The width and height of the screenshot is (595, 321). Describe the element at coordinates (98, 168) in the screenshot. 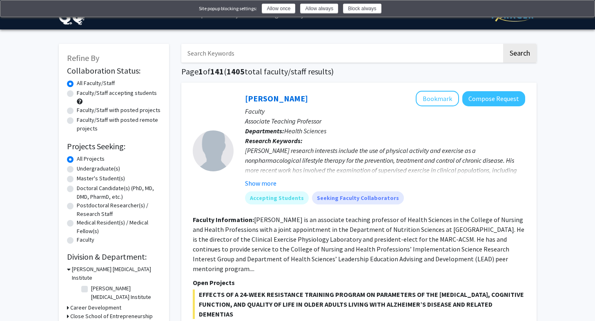

I see `label: Undergraduate(s)` at that location.